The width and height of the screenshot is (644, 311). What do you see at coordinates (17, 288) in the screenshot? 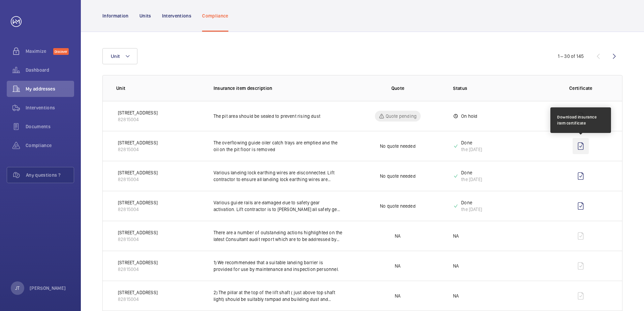
I see `p: JT` at bounding box center [17, 288].